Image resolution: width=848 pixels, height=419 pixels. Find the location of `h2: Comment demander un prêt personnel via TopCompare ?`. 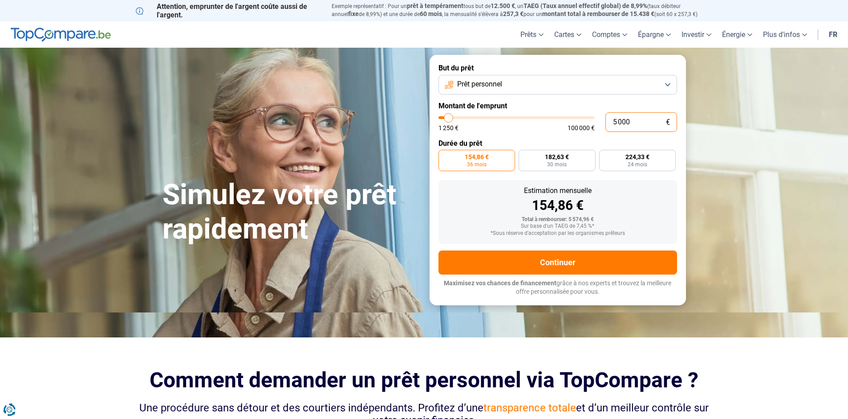

h2: Comment demander un prêt personnel via TopCompare ? is located at coordinates (424, 379).